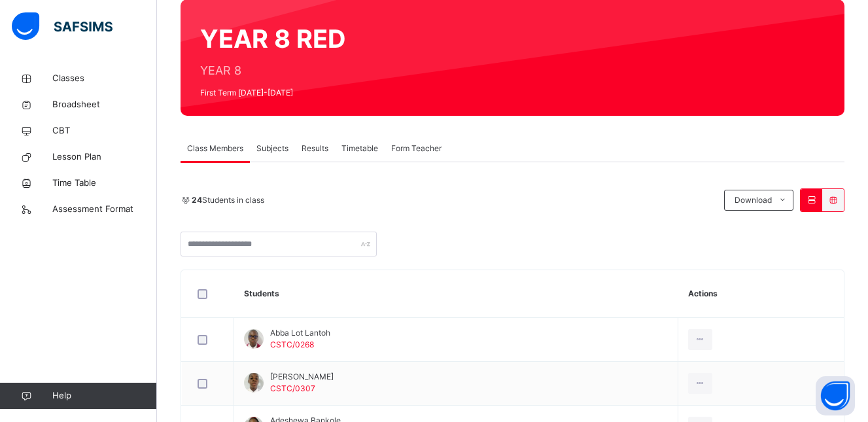 This screenshot has height=422, width=868. I want to click on span: CBT, so click(105, 131).